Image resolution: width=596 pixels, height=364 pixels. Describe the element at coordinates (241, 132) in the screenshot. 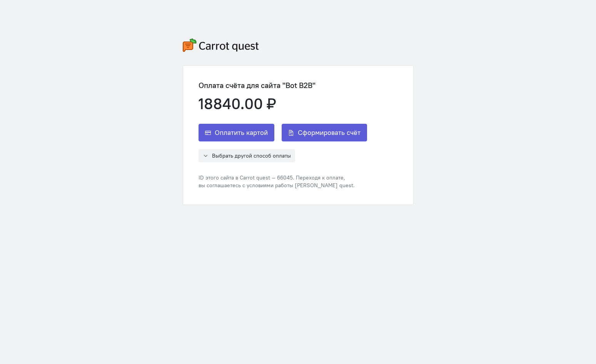

I see `span: Оплатить картой` at that location.